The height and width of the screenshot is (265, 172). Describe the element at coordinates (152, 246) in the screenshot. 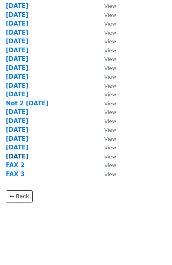

I see `div: Chat Widget` at that location.